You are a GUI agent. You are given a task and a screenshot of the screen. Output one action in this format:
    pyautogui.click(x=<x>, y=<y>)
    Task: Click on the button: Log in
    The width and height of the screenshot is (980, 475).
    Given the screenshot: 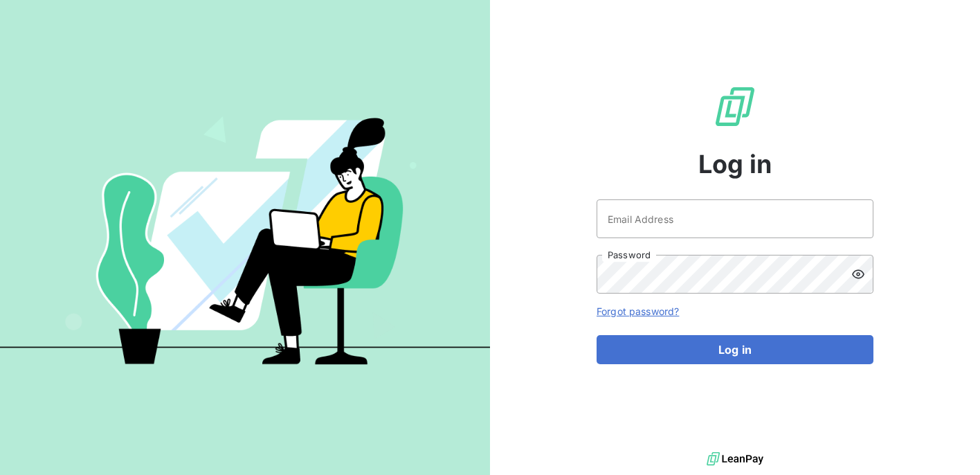 What is the action you would take?
    pyautogui.click(x=735, y=350)
    